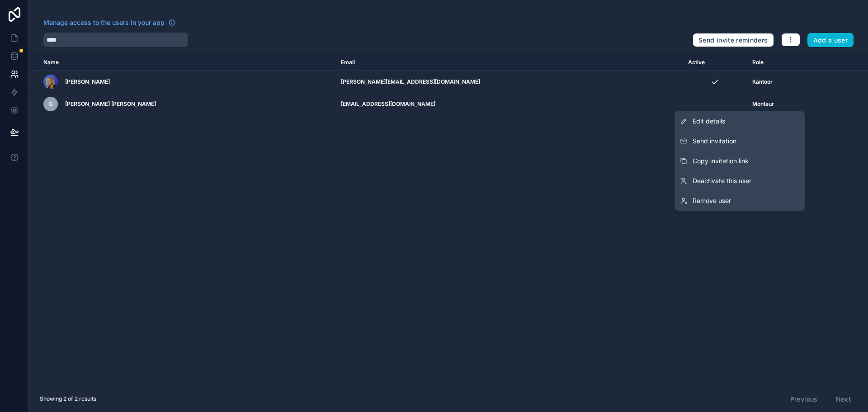 This screenshot has width=868, height=412. I want to click on span: Copy invitation link, so click(721, 161).